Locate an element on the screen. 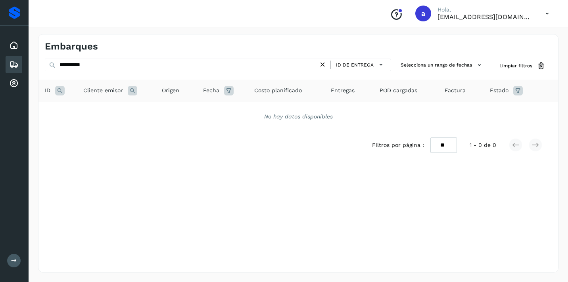  span: Entregas is located at coordinates (343, 90).